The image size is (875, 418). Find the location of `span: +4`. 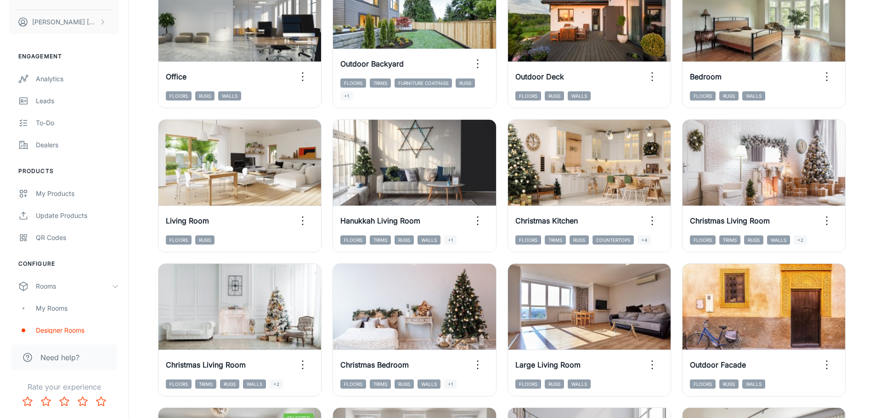

span: +4 is located at coordinates (644, 240).